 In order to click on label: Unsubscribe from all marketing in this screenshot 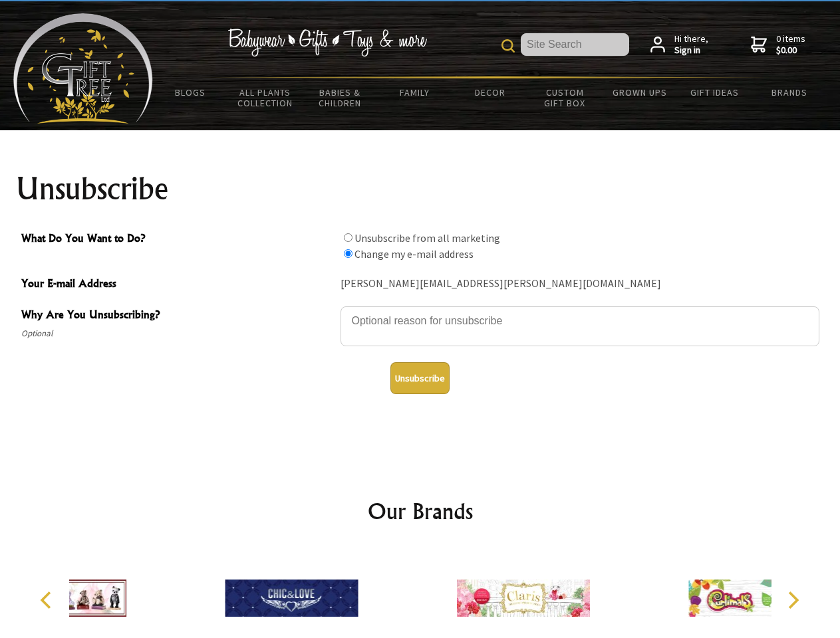, I will do `click(427, 238)`.